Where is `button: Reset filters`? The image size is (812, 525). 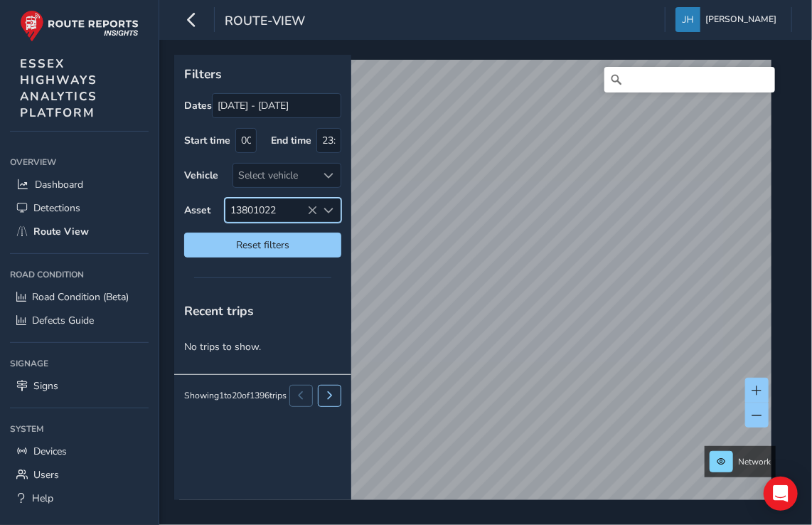
button: Reset filters is located at coordinates (262, 245).